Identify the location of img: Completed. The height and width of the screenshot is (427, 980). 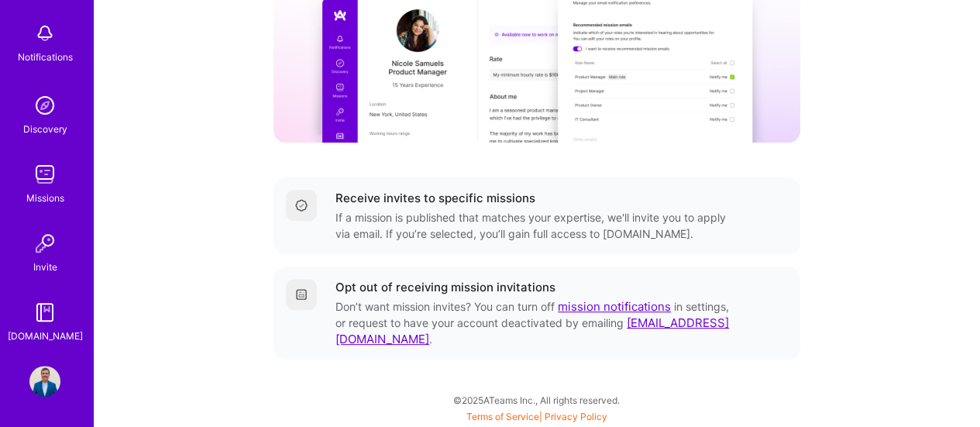
(302, 205).